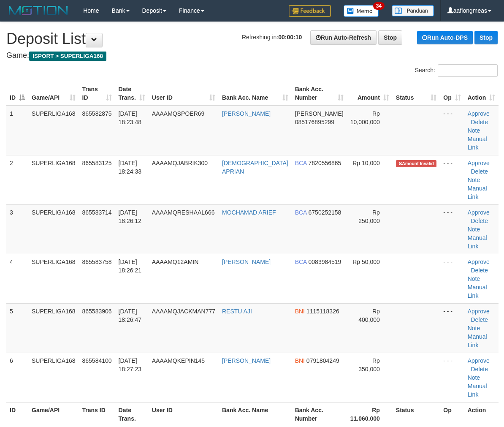 This screenshot has width=504, height=427. What do you see at coordinates (370, 93) in the screenshot?
I see `th: Amount: activate to sort column ascending` at bounding box center [370, 93].